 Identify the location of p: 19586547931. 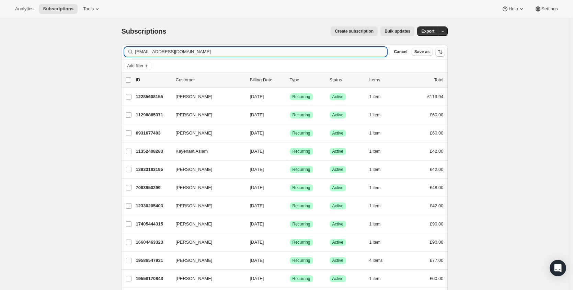
(153, 261).